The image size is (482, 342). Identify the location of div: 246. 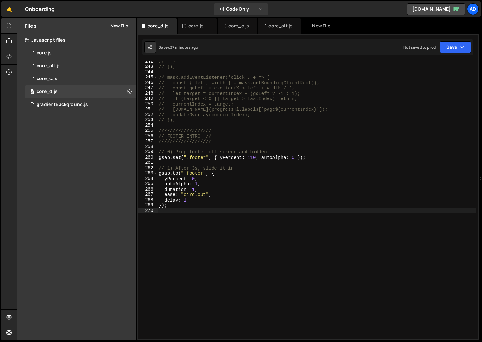
(148, 83).